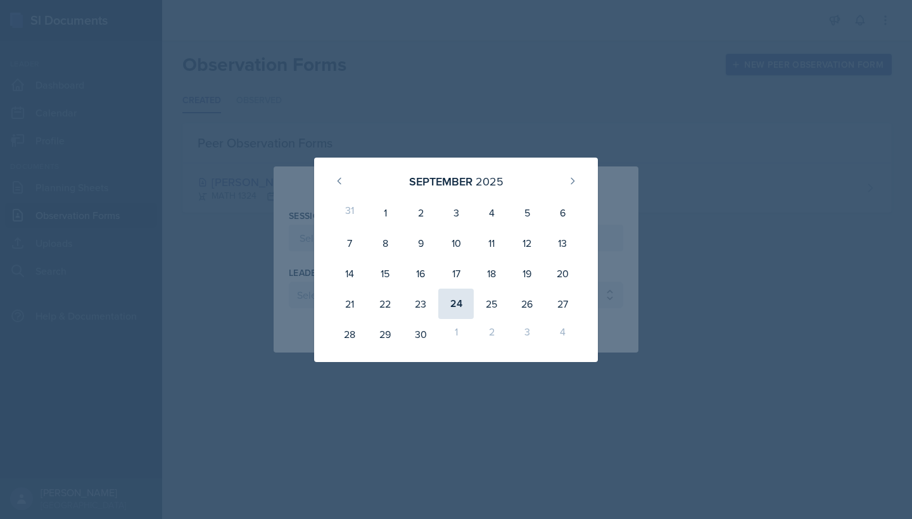 The height and width of the screenshot is (519, 912). Describe the element at coordinates (456, 243) in the screenshot. I see `div: 10` at that location.